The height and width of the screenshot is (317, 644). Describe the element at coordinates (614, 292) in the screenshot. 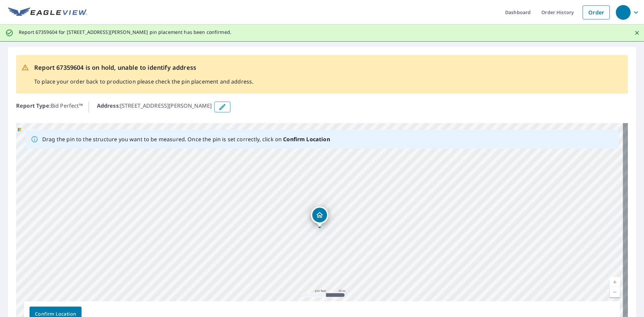

I see `a: Current Level 18, Zoom Out` at that location.